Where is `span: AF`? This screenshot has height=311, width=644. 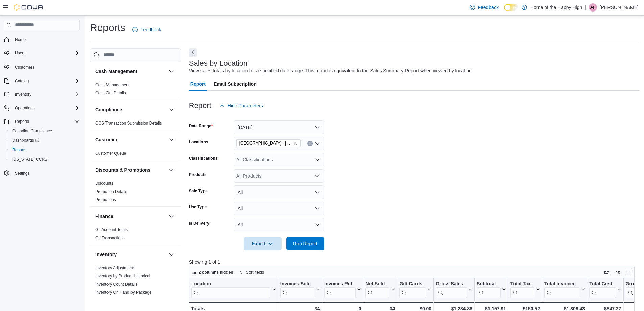
span: AF is located at coordinates (593, 7).